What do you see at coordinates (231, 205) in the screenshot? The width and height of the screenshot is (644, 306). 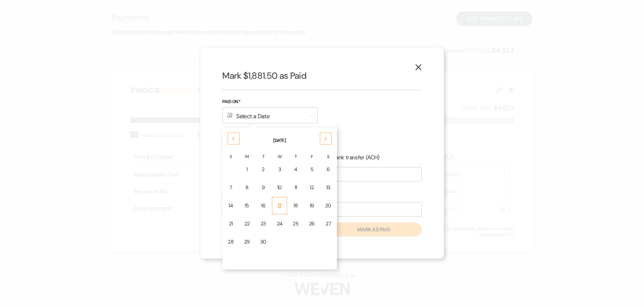 I see `div: 14` at bounding box center [231, 205].